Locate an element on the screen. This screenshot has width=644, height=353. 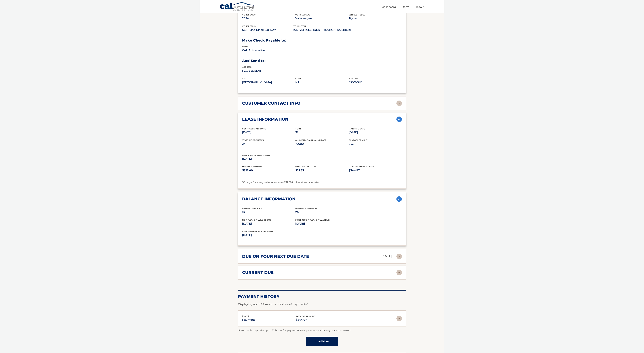
span: *Charge for every mile in excess of 32,524 miles at vehicle return is located at coordinates (281, 182).